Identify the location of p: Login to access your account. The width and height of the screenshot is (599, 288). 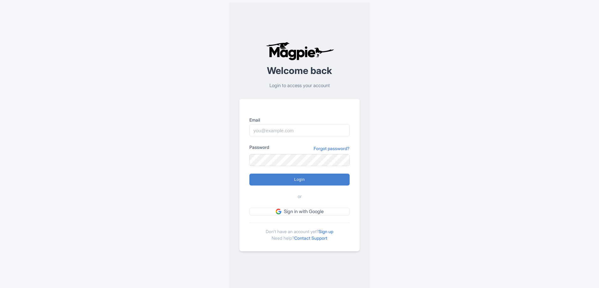
(299, 86).